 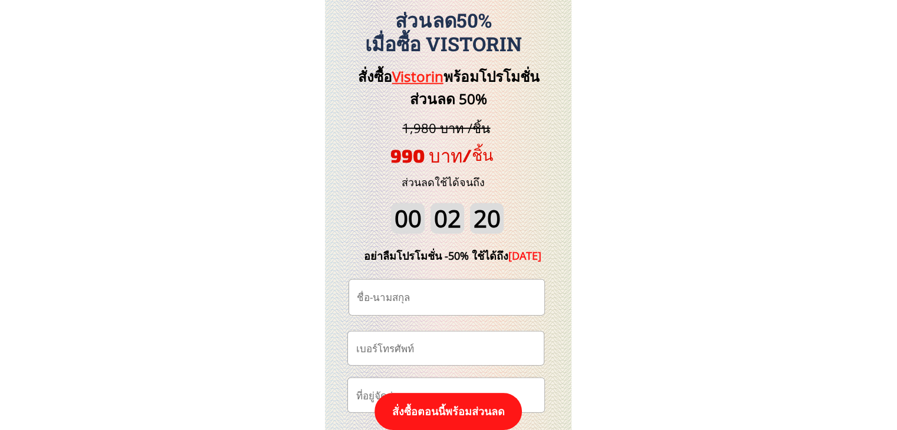 What do you see at coordinates (417, 76) in the screenshot?
I see `span: Vistorin` at bounding box center [417, 76].